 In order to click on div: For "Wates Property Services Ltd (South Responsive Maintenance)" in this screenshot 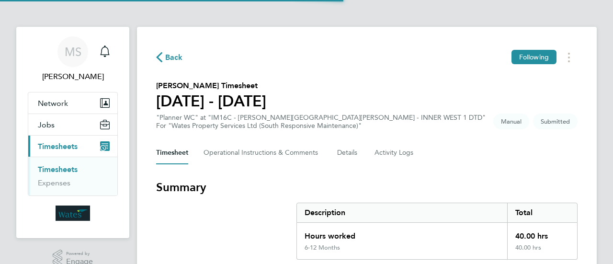, I will do `click(321, 125)`.